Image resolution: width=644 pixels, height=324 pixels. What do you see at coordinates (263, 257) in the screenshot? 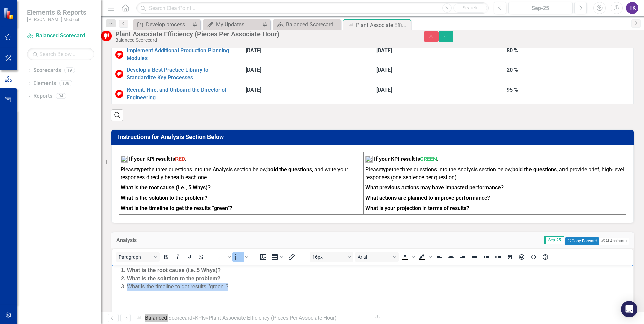
I see `button: Insert image` at bounding box center [263, 257].